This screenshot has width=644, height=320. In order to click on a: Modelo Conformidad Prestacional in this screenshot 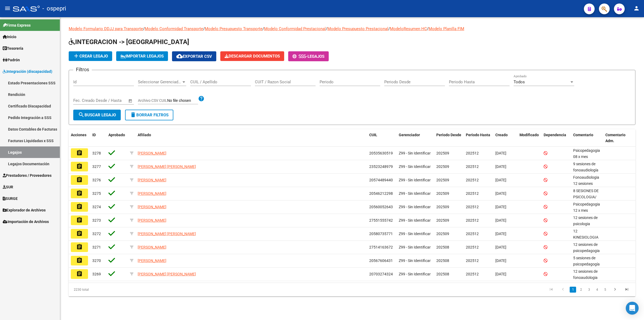, I will do `click(295, 29)`.